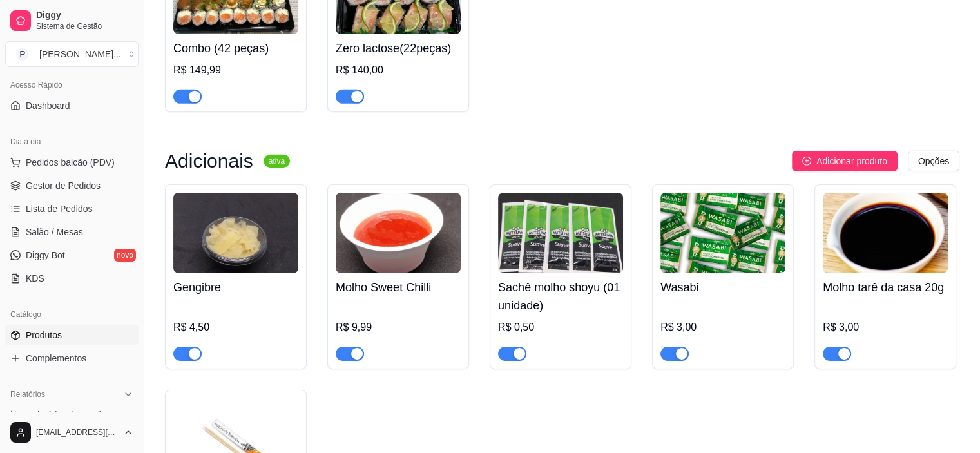 Image resolution: width=980 pixels, height=453 pixels. What do you see at coordinates (208, 161) in the screenshot?
I see `h3: Adicionais` at bounding box center [208, 161].